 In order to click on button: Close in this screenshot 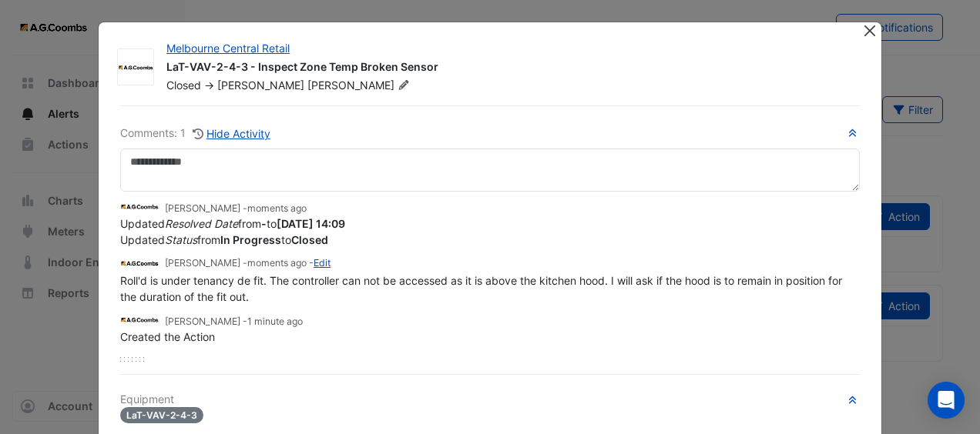, I will do `click(870, 30)`.